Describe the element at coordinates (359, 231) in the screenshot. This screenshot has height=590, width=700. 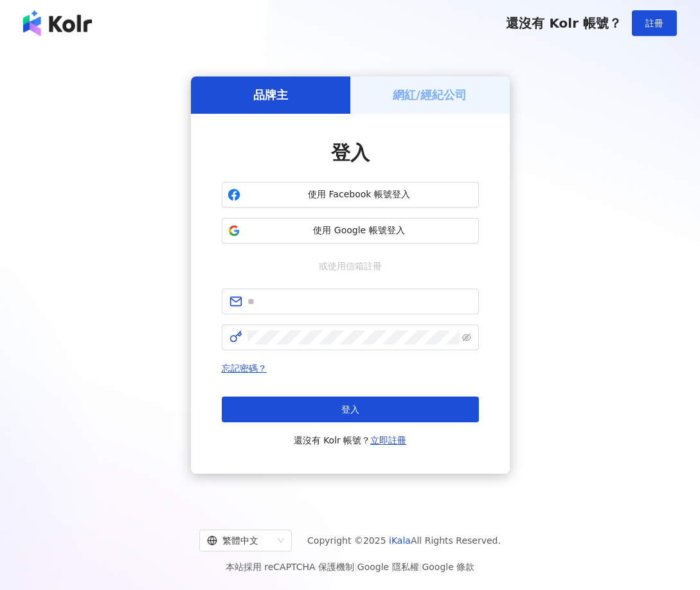
I see `span: 使用 Google 帳號登入` at that location.